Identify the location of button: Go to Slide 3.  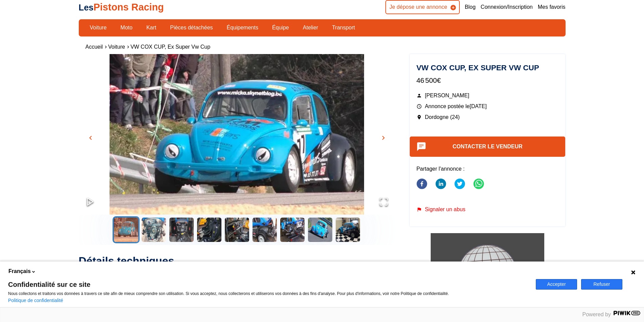
(182, 230).